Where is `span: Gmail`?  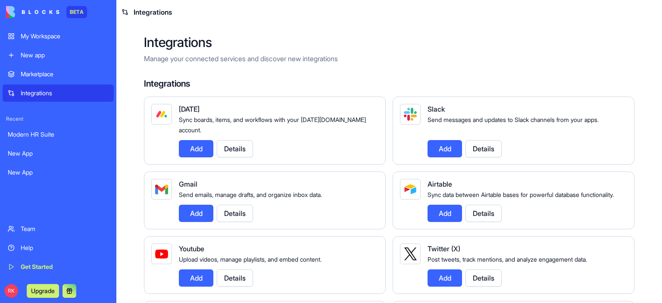 span: Gmail is located at coordinates (188, 184).